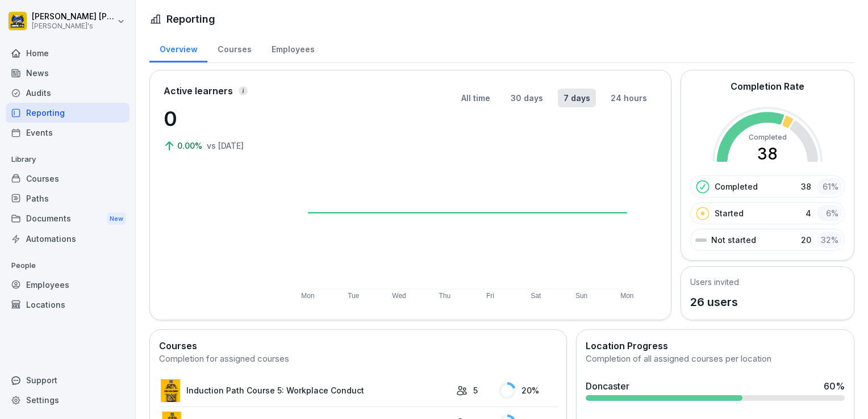 This screenshot has width=868, height=419. Describe the element at coordinates (829, 187) in the screenshot. I see `div: 61 %` at that location.